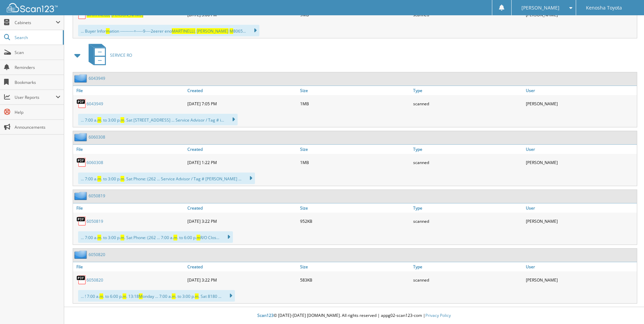  Describe the element at coordinates (37, 53) in the screenshot. I see `span: Scan` at that location.